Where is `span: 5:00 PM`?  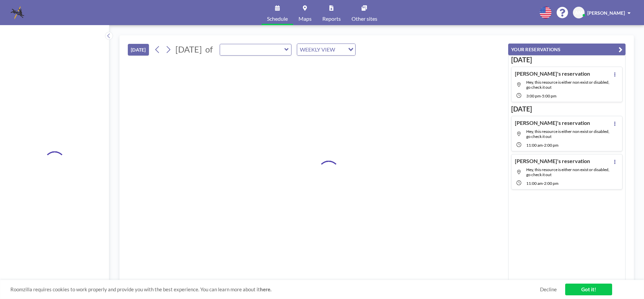 span: 5:00 PM is located at coordinates (549, 96).